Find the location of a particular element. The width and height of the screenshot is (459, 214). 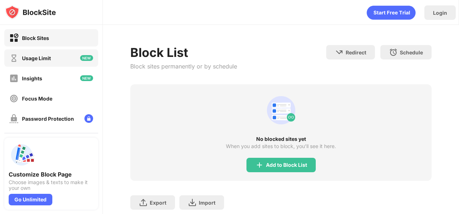

img: time-usage-off.svg is located at coordinates (14, 58).